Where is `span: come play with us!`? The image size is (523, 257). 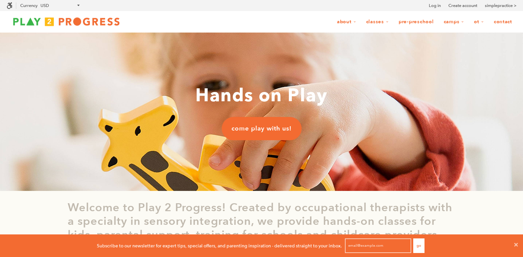
span: come play with us! is located at coordinates (261, 128).